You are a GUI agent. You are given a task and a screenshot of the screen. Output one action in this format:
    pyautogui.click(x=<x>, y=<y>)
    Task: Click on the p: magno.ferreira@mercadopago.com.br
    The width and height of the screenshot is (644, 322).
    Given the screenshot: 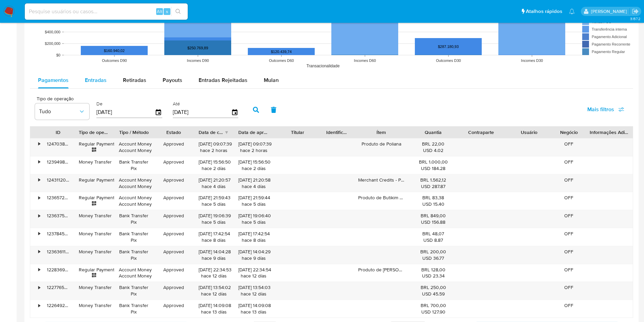 What is the action you would take?
    pyautogui.click(x=611, y=11)
    